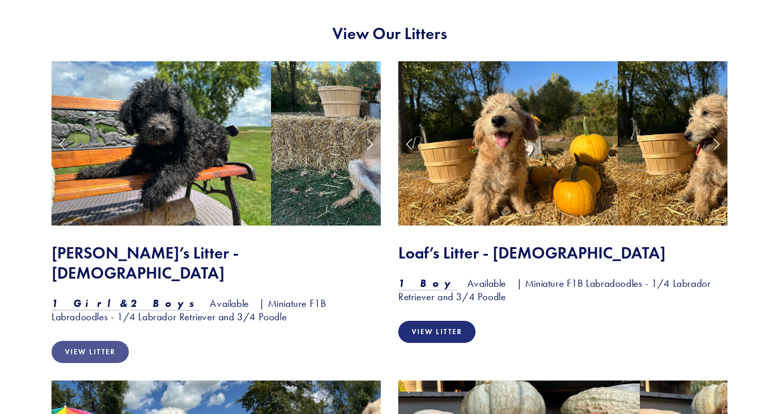  I want to click on img: Ahsoka 8.jpg, so click(161, 144).